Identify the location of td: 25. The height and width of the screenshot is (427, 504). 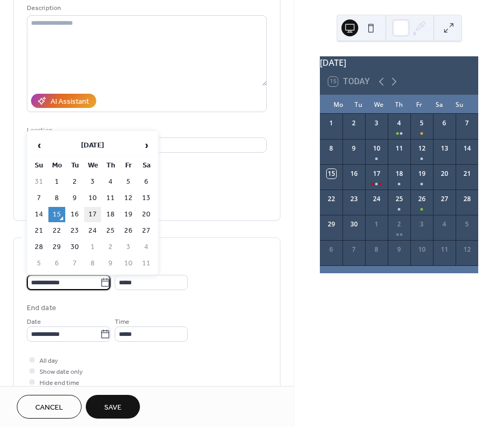
(110, 231).